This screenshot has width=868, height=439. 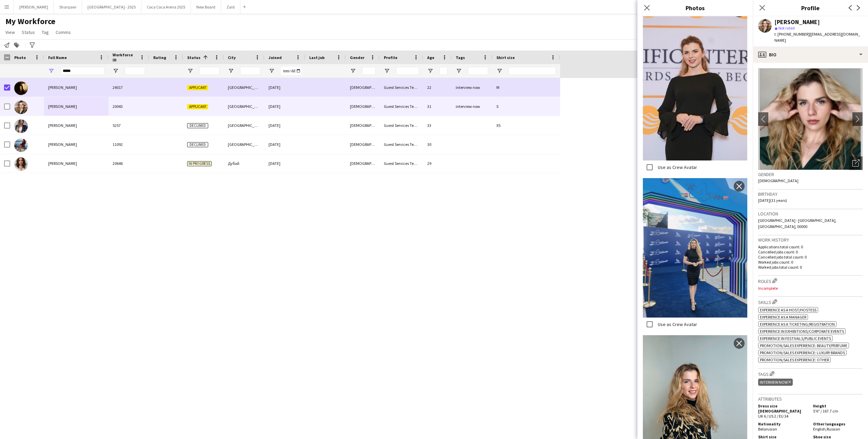 I want to click on input: City Filter Input, so click(x=250, y=71).